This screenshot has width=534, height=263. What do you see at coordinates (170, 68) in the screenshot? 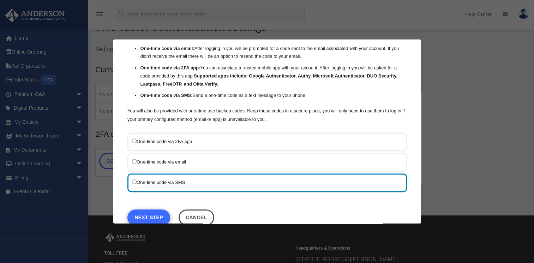
I see `strong: One-time code via 2FA app:` at bounding box center [170, 68].